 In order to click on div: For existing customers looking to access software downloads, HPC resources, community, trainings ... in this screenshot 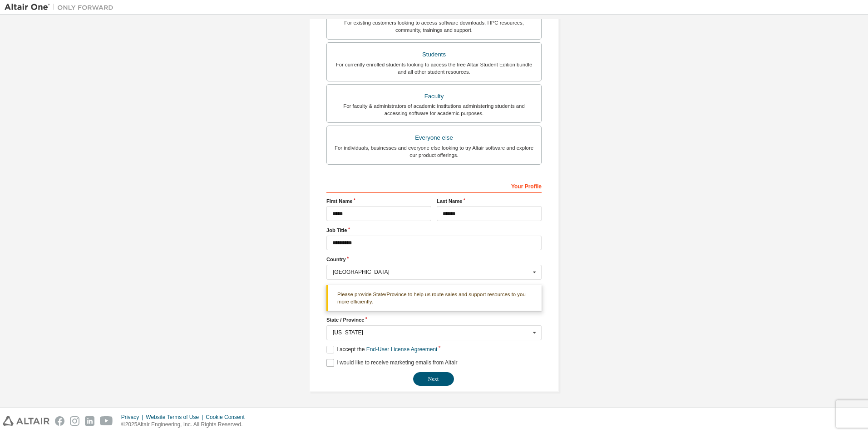, I will do `click(434, 27)`.